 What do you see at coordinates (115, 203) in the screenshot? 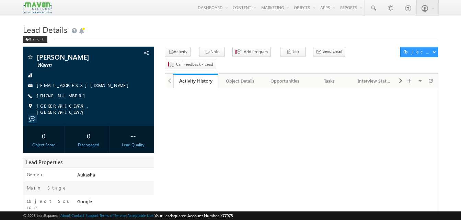
I see `div: Google` at bounding box center [115, 203].